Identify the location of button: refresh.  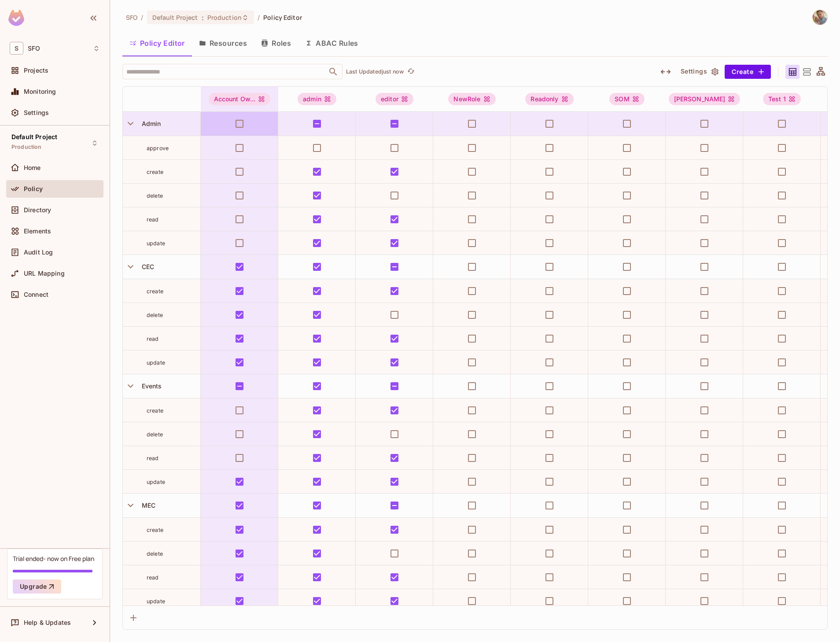
(411, 71).